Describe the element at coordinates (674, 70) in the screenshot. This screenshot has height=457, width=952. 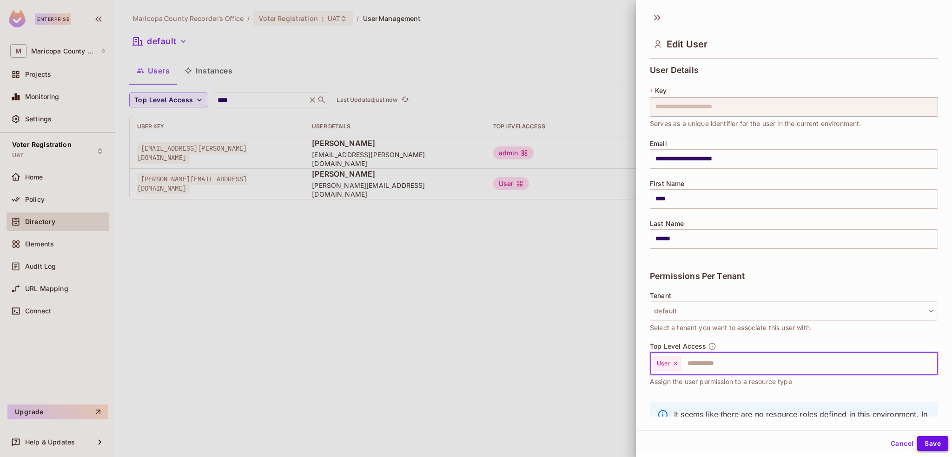
I see `span: User Details` at that location.